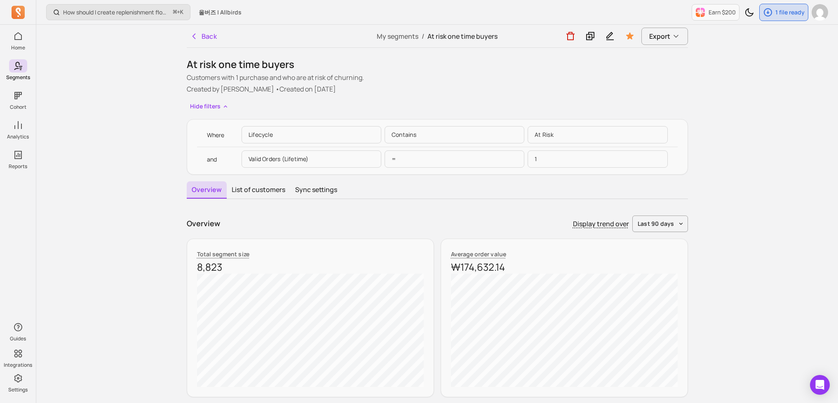  I want to click on p: Settings, so click(18, 390).